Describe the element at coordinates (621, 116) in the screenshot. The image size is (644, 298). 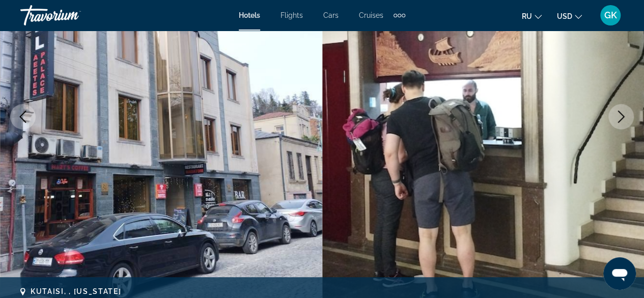
I see `button: Next image` at that location.